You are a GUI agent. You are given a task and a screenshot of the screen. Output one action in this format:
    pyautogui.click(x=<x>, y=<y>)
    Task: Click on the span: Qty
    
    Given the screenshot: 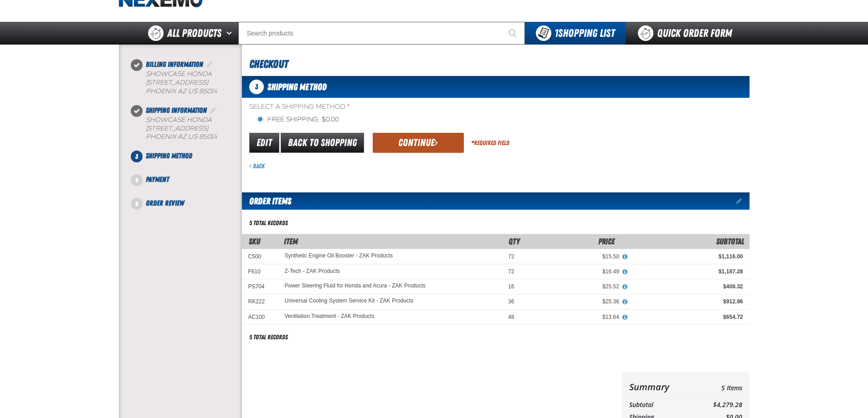 What is the action you would take?
    pyautogui.click(x=514, y=241)
    